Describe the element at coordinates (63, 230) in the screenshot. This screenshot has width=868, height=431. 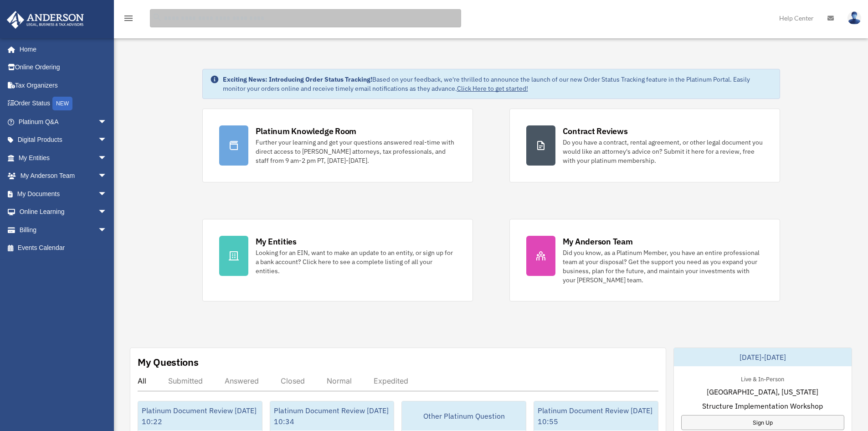
I see `a: Billingarrow_drop_down` at that location.